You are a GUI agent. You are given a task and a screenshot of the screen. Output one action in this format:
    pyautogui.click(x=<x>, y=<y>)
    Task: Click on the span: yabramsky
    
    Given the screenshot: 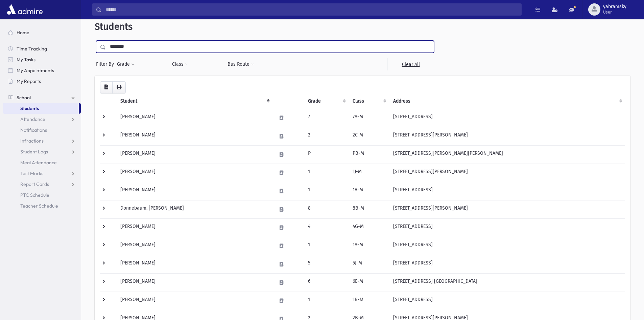 What is the action you would take?
    pyautogui.click(x=615, y=7)
    